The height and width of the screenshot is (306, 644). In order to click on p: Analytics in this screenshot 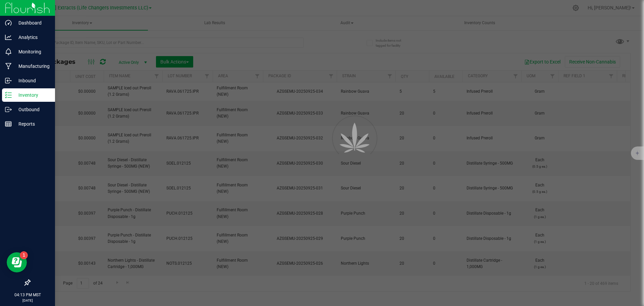, I will do `click(32, 37)`.